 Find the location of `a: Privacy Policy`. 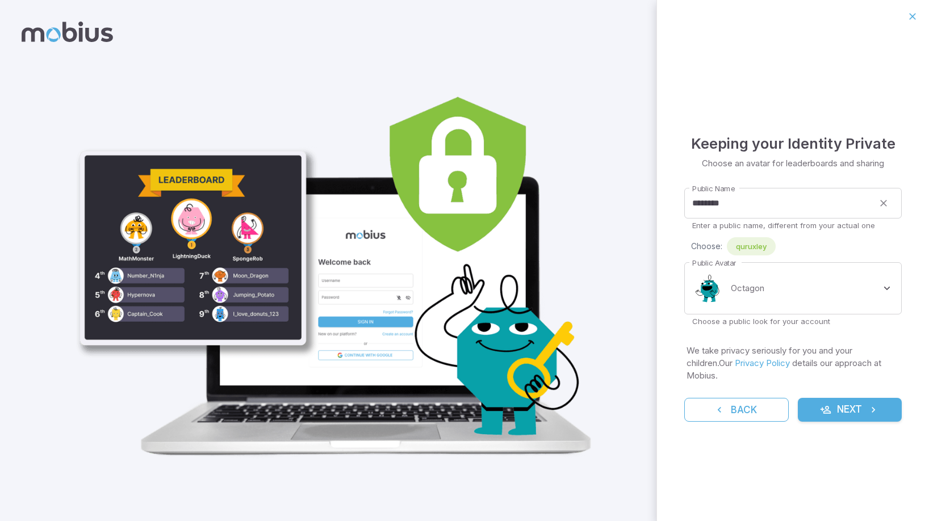

a: Privacy Policy is located at coordinates (762, 363).